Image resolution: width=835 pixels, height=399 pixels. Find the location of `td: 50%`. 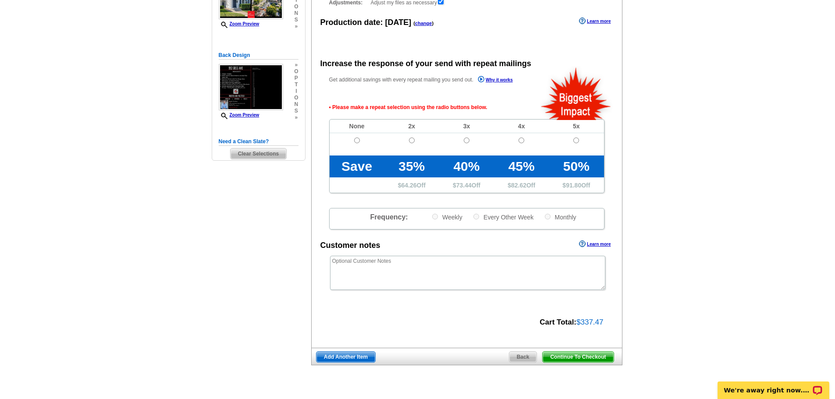

td: 50% is located at coordinates (576, 167).